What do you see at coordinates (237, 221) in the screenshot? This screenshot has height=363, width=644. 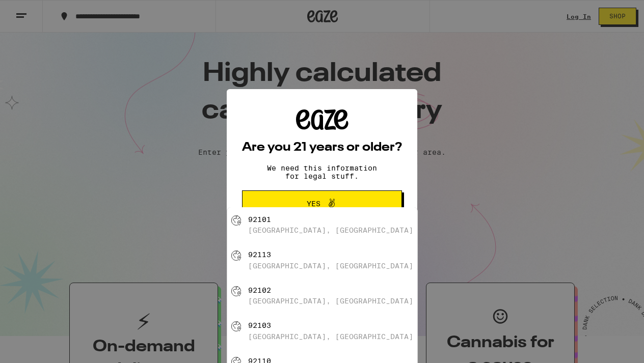 I see `img: 92101` at bounding box center [237, 221].